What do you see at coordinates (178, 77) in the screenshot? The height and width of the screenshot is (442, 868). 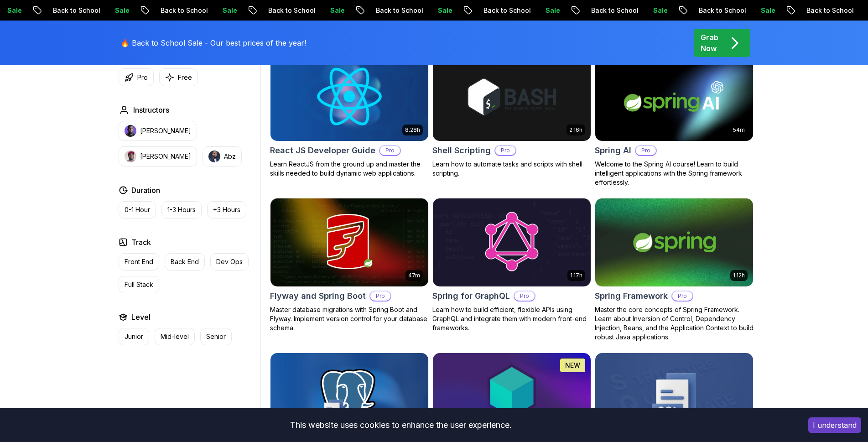 I see `button: Free` at bounding box center [178, 77].